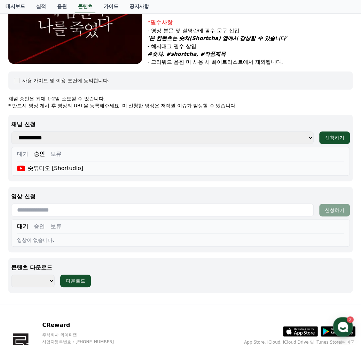 The image size is (361, 345). Describe the element at coordinates (50, 168) in the screenshot. I see `div: 숏튜디오 [Shortudio]` at that location.